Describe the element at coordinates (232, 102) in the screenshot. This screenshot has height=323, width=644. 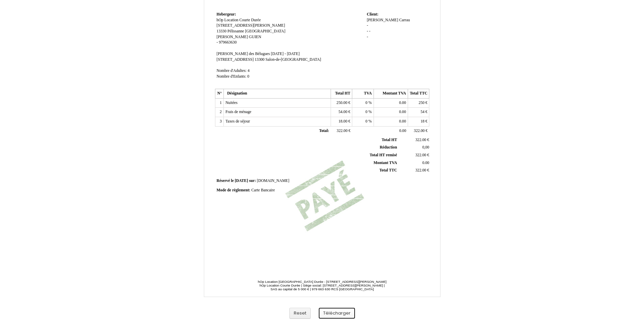
I see `span: Nuitées` at that location.